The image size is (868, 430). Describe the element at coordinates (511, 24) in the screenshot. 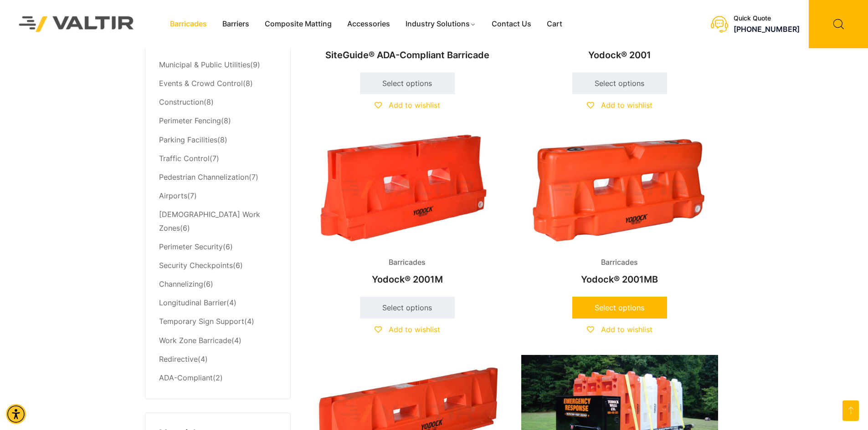

I see `a: Contact Us` at that location.